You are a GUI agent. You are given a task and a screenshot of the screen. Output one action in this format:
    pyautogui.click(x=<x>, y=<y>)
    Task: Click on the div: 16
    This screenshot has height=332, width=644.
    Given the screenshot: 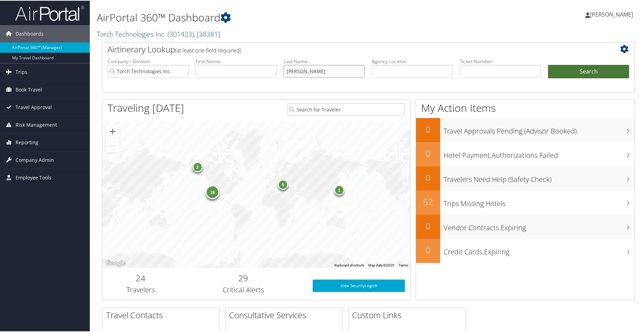 What is the action you would take?
    pyautogui.click(x=212, y=191)
    